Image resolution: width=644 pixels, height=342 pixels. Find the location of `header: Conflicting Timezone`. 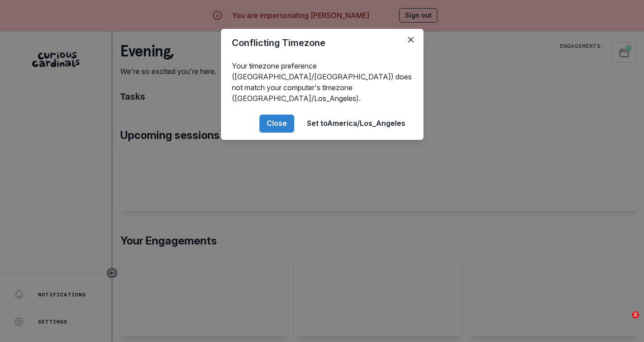

header: Conflicting Timezone is located at coordinates (322, 43).